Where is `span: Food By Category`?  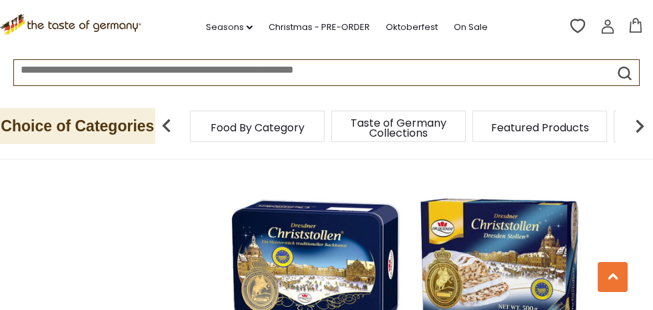 span: Food By Category is located at coordinates (257, 127).